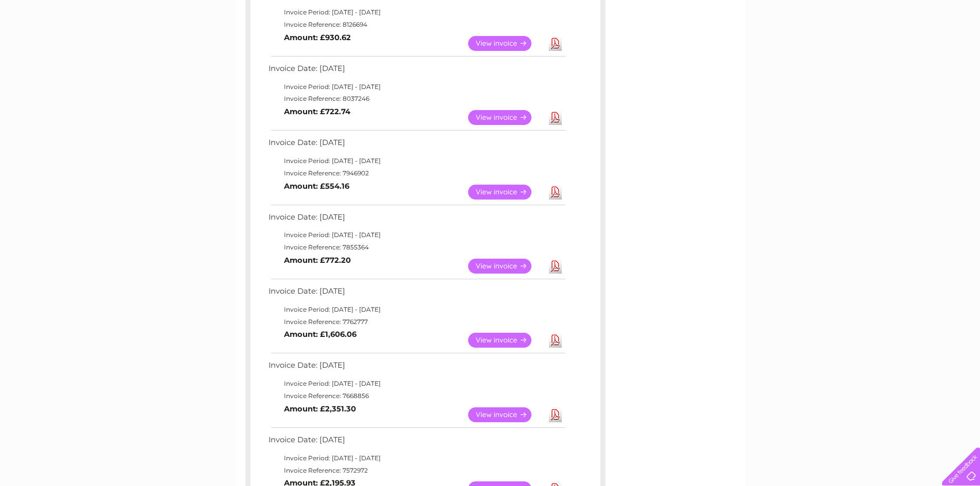 The width and height of the screenshot is (980, 486). Describe the element at coordinates (416, 322) in the screenshot. I see `td: Invoice Reference: 7762777` at that location.